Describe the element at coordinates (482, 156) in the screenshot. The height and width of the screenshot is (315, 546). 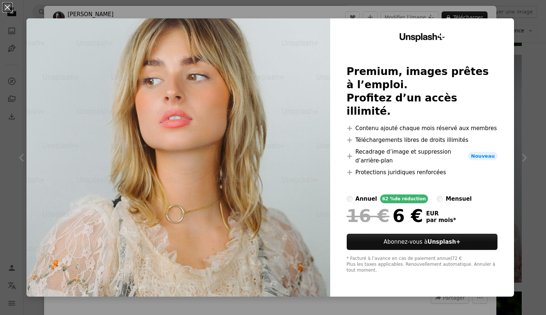
I see `span: Nouveau` at that location.